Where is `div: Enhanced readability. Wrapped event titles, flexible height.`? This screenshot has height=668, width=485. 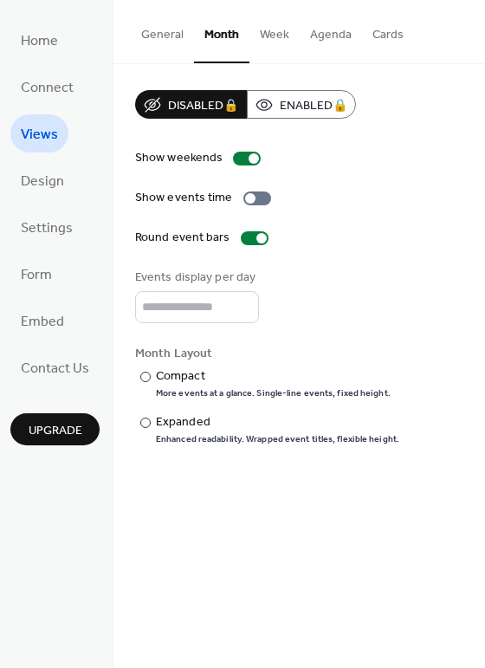
div: Enhanced readability. Wrapped event titles, flexible height. is located at coordinates (277, 439).